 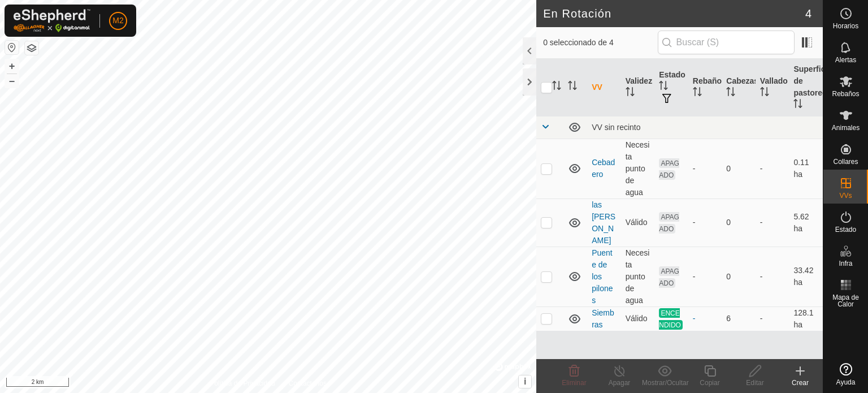 What do you see at coordinates (671, 88) in the screenshot?
I see `th: Estado` at bounding box center [671, 88].